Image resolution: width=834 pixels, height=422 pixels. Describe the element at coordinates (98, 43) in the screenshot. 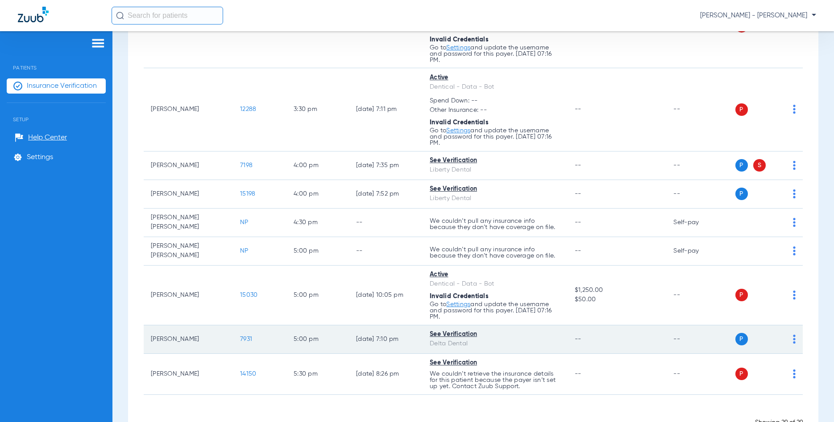

I see `img: hamburger-icon` at that location.